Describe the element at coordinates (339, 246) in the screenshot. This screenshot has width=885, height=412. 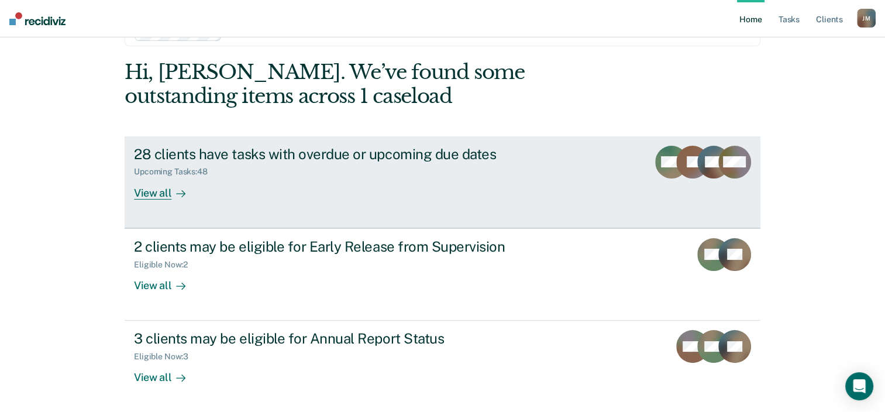
I see `div: 2 clients may be eligible for Early Release from Supervision` at that location.